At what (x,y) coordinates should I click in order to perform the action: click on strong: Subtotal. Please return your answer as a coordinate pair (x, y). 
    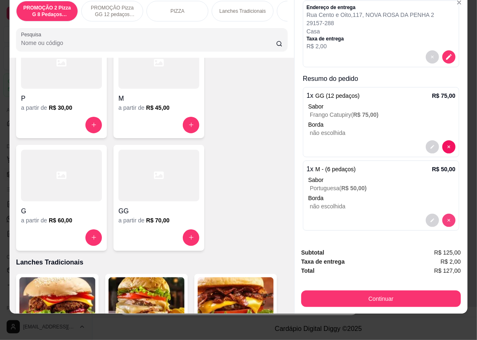
    Looking at the image, I should click on (313, 253).